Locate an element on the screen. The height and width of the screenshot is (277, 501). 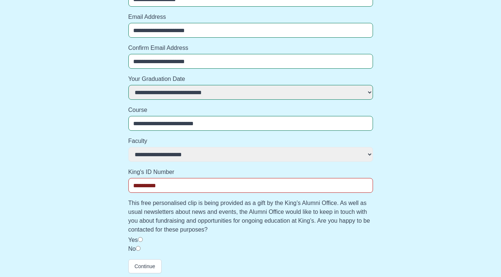
label: Your Graduation Date is located at coordinates (251, 79).